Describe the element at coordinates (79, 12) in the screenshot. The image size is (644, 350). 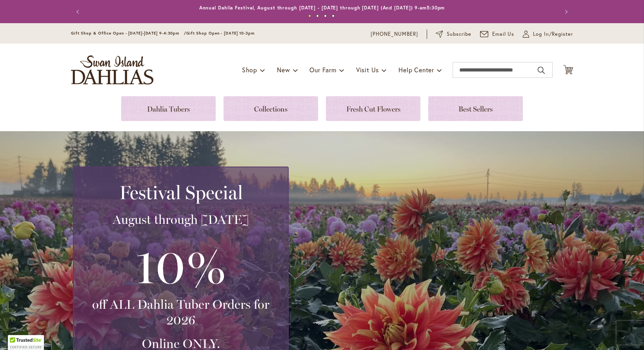
I see `button: Previous` at that location.